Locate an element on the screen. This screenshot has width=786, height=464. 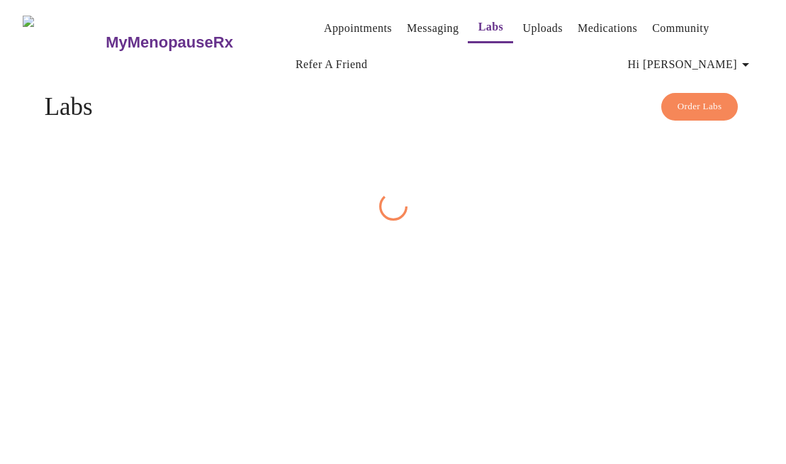
button: Community is located at coordinates (681, 28).